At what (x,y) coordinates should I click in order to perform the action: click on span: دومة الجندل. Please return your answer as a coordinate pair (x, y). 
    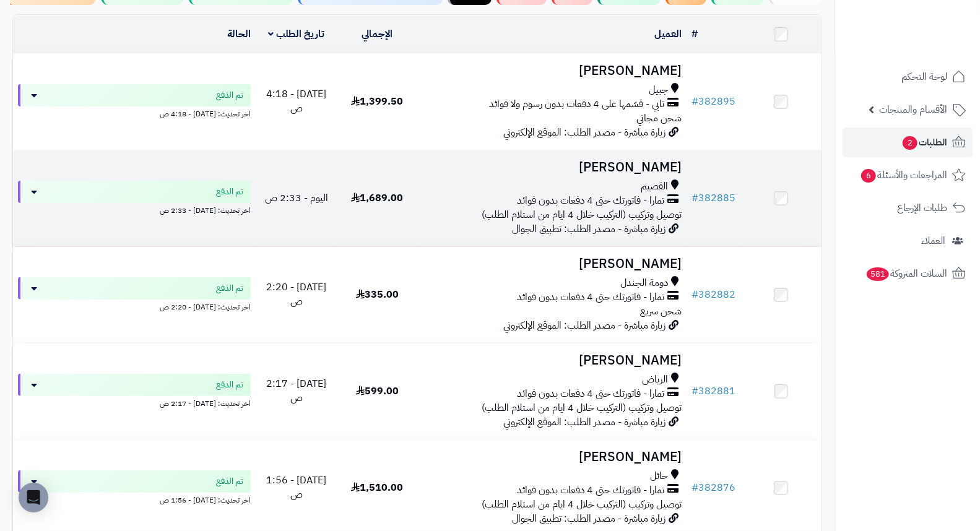
    Looking at the image, I should click on (644, 283).